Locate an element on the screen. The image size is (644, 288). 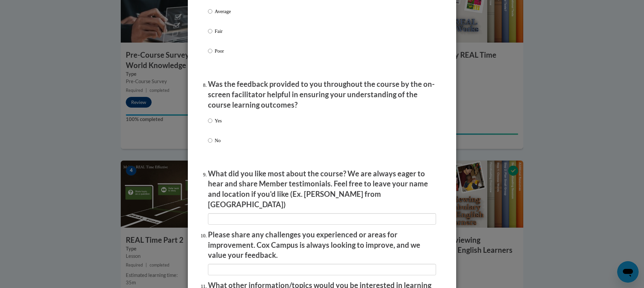
p: Was the feedback provided to you throughout the course by the on-screen facilitator helpful in en... is located at coordinates (322, 94).